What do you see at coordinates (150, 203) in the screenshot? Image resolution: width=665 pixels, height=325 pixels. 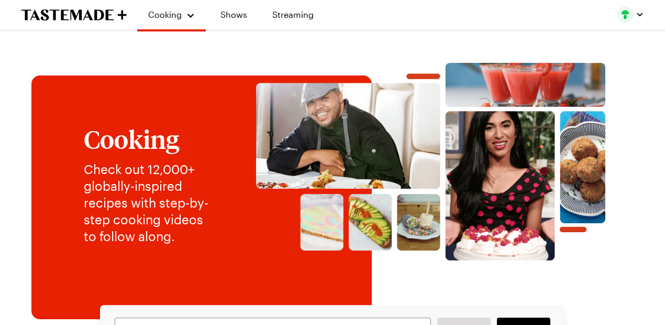 I see `p: Check out 12,000+ globally-inspired recipes with step-by-step cooking videos to follow along.` at bounding box center [150, 203].